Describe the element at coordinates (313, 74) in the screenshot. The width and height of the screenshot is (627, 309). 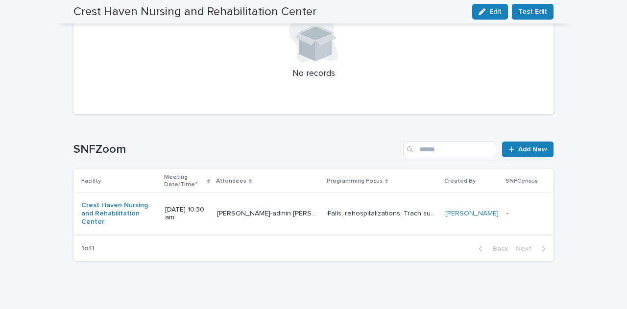
I see `p: No records` at that location.